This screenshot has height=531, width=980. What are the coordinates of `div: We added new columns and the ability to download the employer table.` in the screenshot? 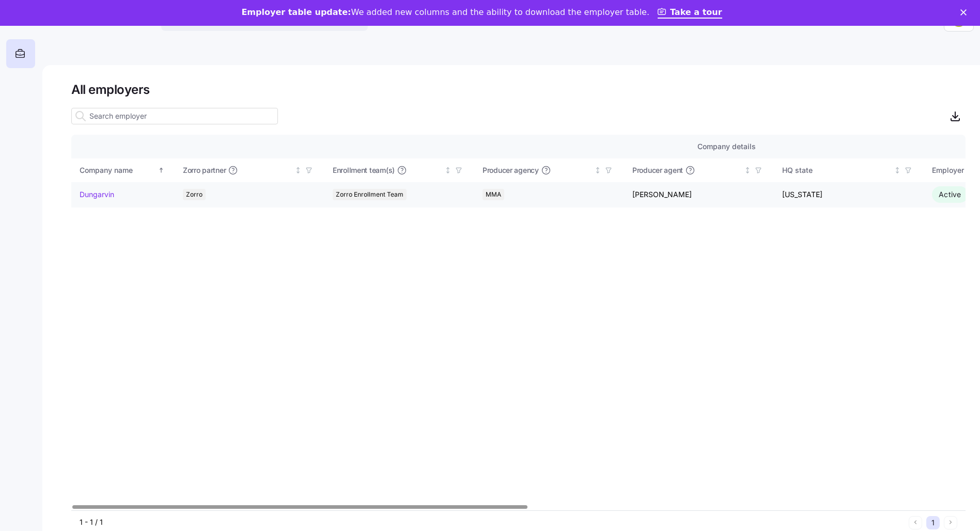 It's located at (445, 13).